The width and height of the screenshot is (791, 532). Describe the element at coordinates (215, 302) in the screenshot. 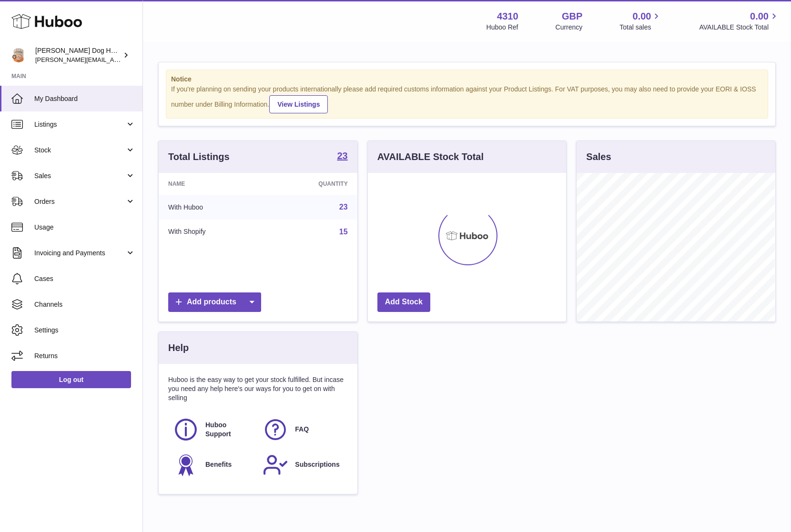

I see `a: Add products` at that location.